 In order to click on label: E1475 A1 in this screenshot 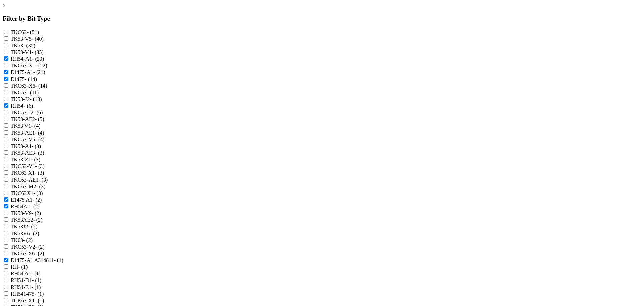, I will do `click(26, 200)`.